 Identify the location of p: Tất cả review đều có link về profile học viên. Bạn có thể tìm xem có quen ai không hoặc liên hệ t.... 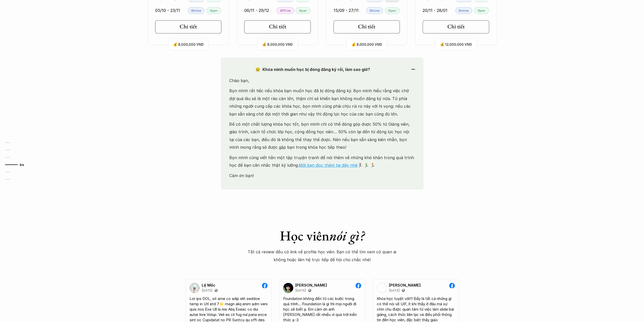
(322, 255).